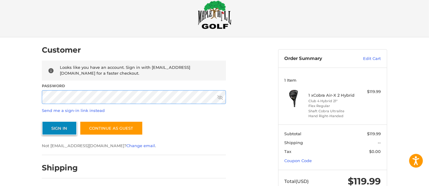 The image size is (429, 186). What do you see at coordinates (332, 116) in the screenshot?
I see `li: Hand Right-Handed` at bounding box center [332, 116].